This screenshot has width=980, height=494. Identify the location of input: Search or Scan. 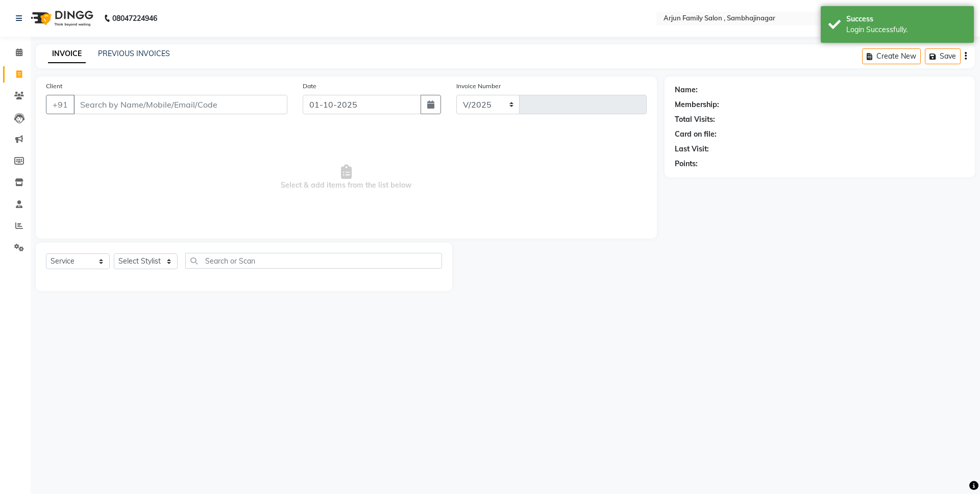
(313, 260).